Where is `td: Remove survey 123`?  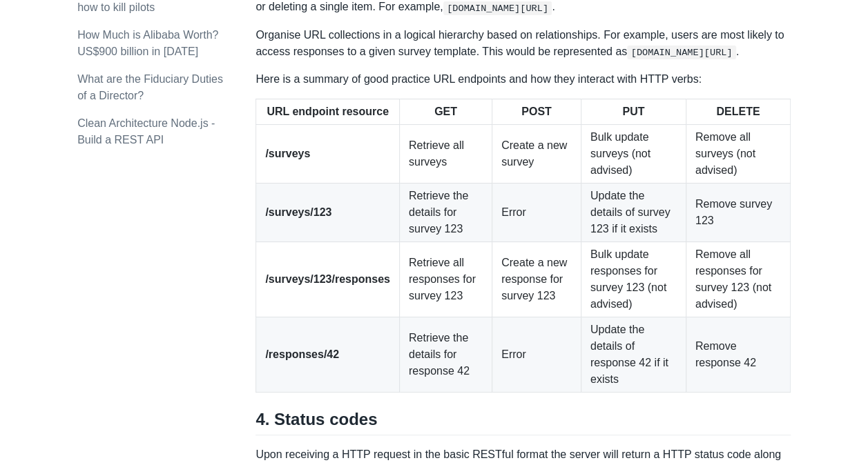 td: Remove survey 123 is located at coordinates (738, 213).